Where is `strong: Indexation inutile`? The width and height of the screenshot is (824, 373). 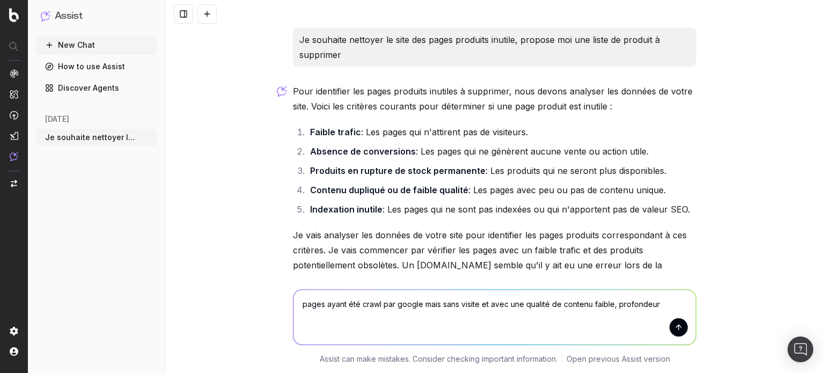
strong: Indexation inutile is located at coordinates (346, 209).